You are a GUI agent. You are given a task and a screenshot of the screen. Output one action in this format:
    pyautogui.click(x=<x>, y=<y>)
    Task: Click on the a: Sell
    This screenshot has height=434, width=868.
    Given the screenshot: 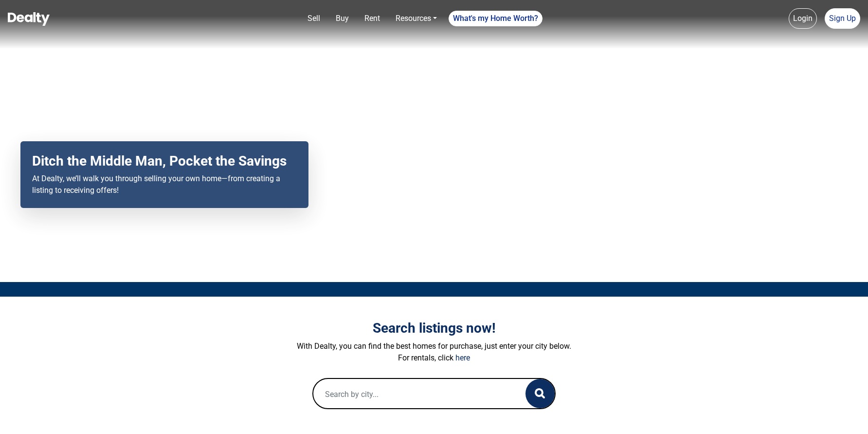 What is the action you would take?
    pyautogui.click(x=314, y=18)
    